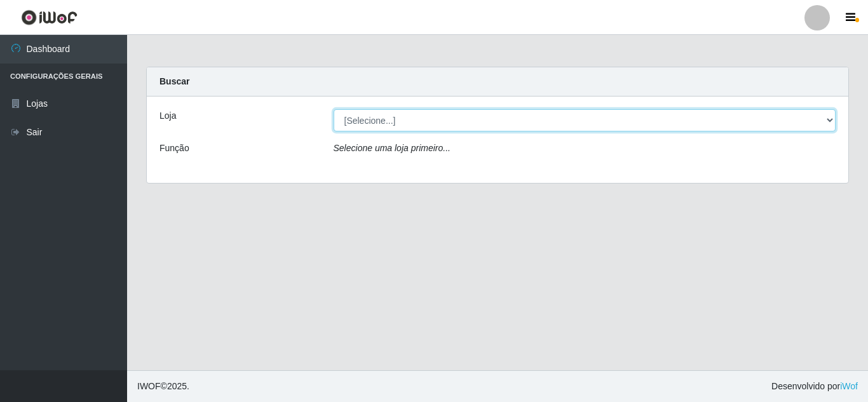 The height and width of the screenshot is (402, 868). Describe the element at coordinates (149, 386) in the screenshot. I see `span: IWOF` at that location.